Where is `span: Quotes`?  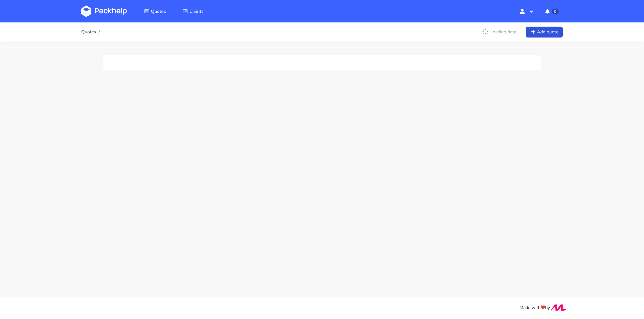 span: Quotes is located at coordinates (158, 11).